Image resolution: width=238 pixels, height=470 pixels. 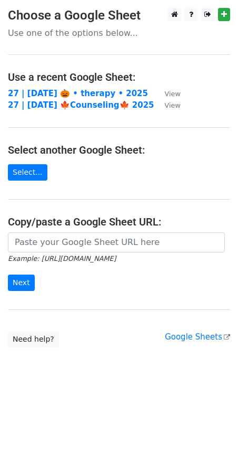 What do you see at coordinates (119, 222) in the screenshot?
I see `h4: Copy/paste a Google Sheet URL:` at bounding box center [119, 222].